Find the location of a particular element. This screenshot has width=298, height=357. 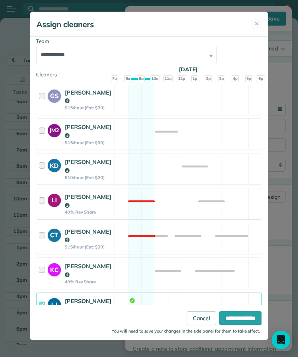

strong: $10/hour (Est: $20) is located at coordinates (88, 177).